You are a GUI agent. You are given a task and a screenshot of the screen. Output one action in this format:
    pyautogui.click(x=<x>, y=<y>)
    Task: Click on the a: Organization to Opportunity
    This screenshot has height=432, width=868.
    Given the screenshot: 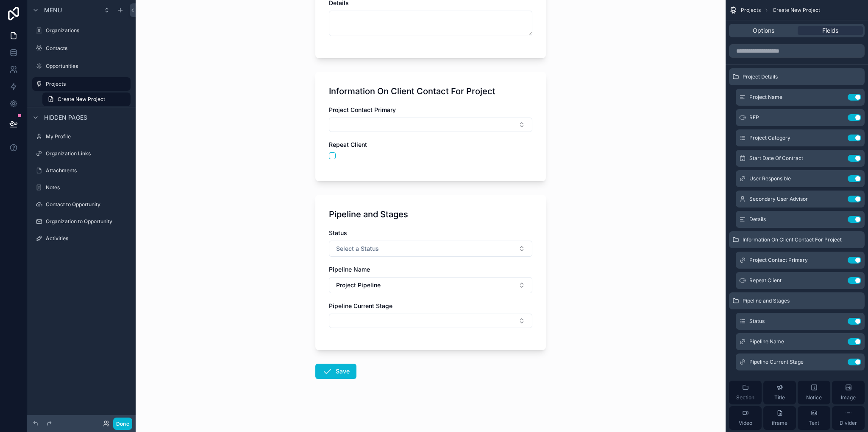 What is the action you would take?
    pyautogui.click(x=82, y=222)
    